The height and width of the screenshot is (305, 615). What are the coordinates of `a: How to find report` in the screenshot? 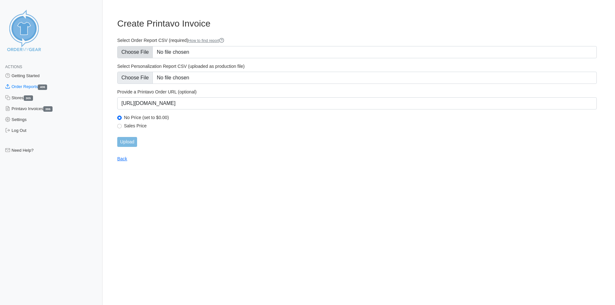 It's located at (206, 41).